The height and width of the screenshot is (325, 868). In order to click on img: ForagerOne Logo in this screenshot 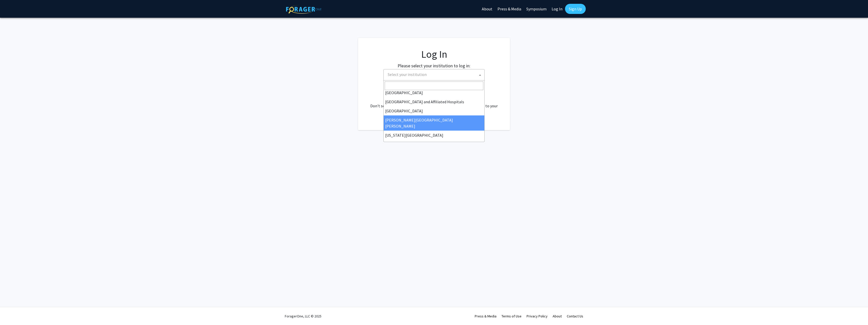, I will do `click(303, 9)`.